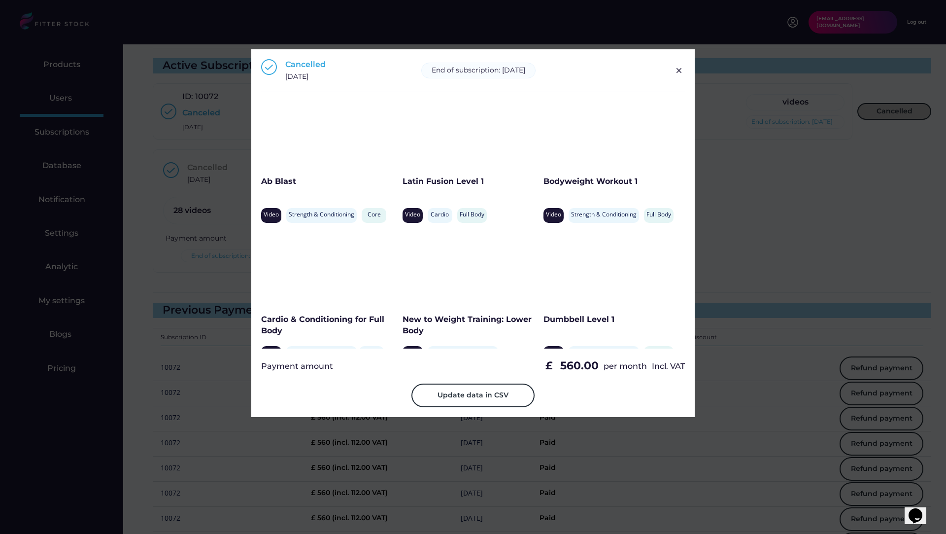  What do you see at coordinates (306, 65) in the screenshot?
I see `div: Cancelled` at bounding box center [306, 65].